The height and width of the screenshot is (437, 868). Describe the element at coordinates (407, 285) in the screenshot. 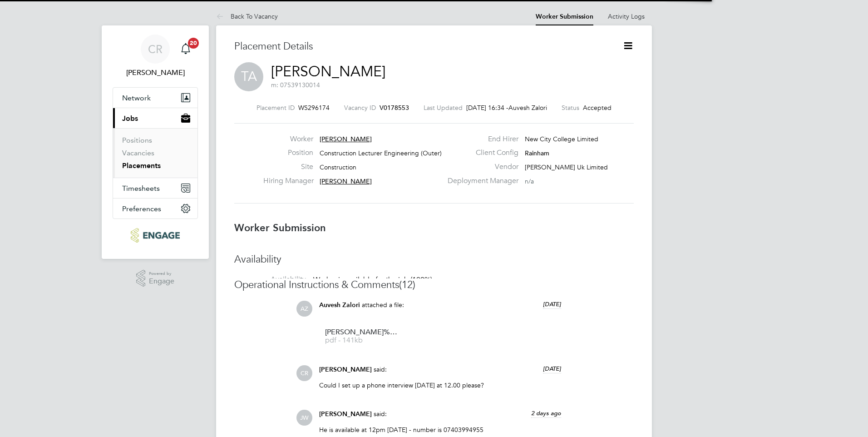

I see `span: (12)` at that location.